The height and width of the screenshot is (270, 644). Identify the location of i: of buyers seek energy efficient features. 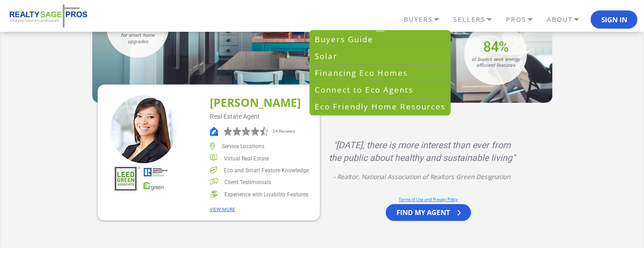
(495, 63).